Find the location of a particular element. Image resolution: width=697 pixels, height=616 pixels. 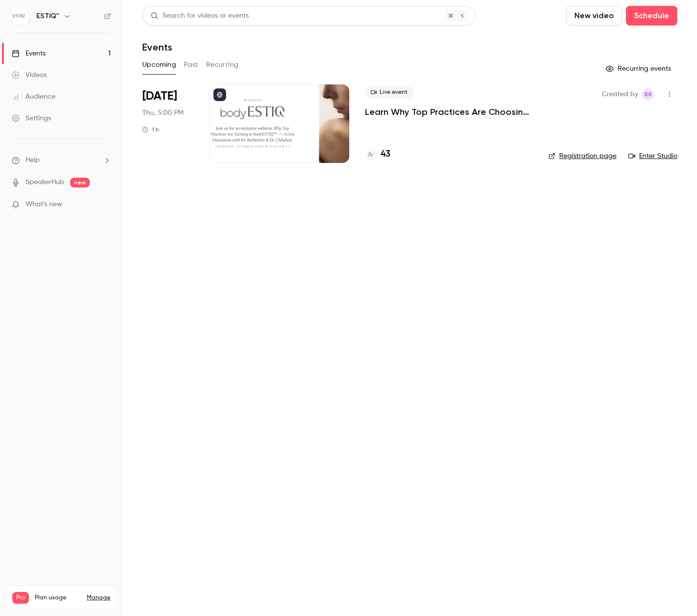

a: 43 is located at coordinates (378, 155).